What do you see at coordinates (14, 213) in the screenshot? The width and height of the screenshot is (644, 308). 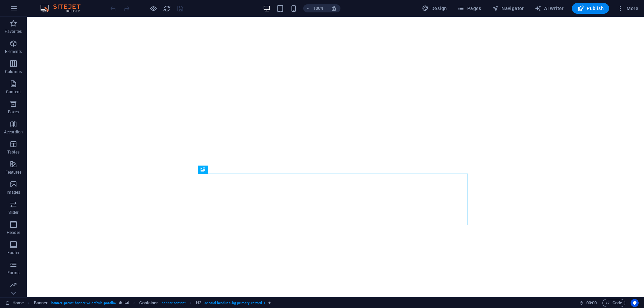 I see `p: Slider` at bounding box center [14, 213].